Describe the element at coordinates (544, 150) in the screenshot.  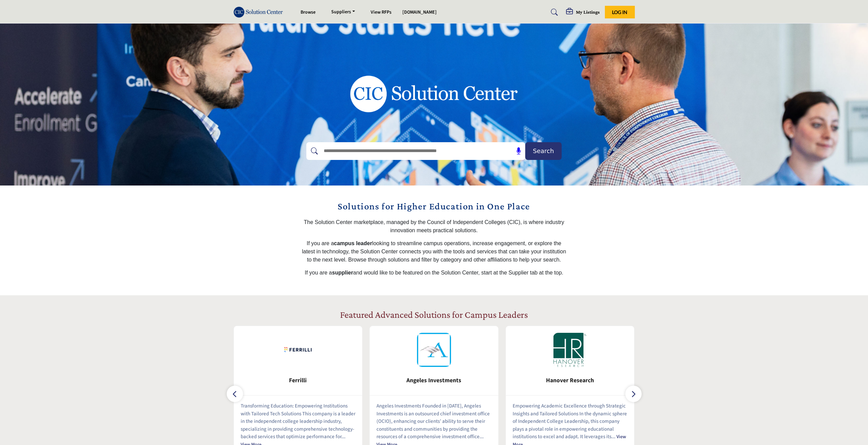
I see `span: Search` at that location.